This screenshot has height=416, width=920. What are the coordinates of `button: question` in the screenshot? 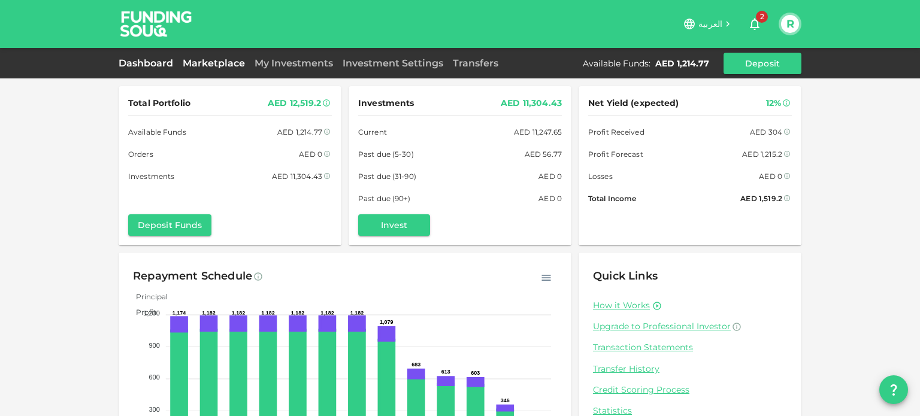 It's located at (894, 390).